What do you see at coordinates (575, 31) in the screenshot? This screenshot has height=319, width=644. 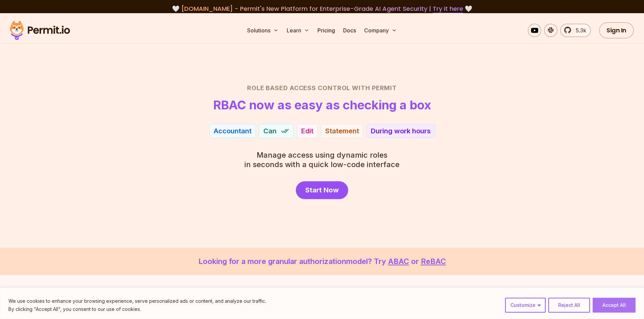 I see `a: 5.3k` at bounding box center [575, 31].